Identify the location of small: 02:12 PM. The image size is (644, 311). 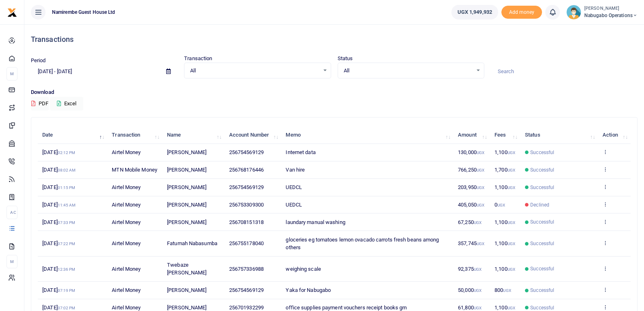
(67, 152).